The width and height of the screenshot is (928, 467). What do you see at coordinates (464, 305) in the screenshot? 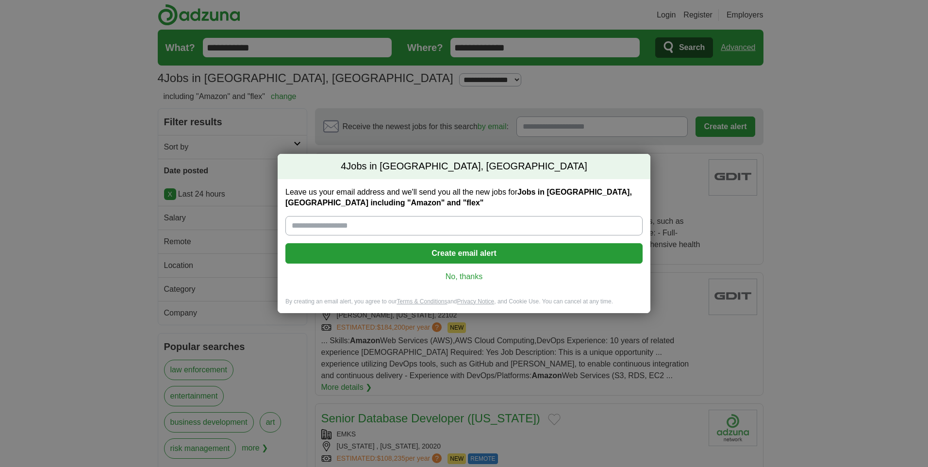
I see `div: By creating an email alert, you agree to our and , and Cookie Use. You can cancel at any time.` at bounding box center [464, 305].